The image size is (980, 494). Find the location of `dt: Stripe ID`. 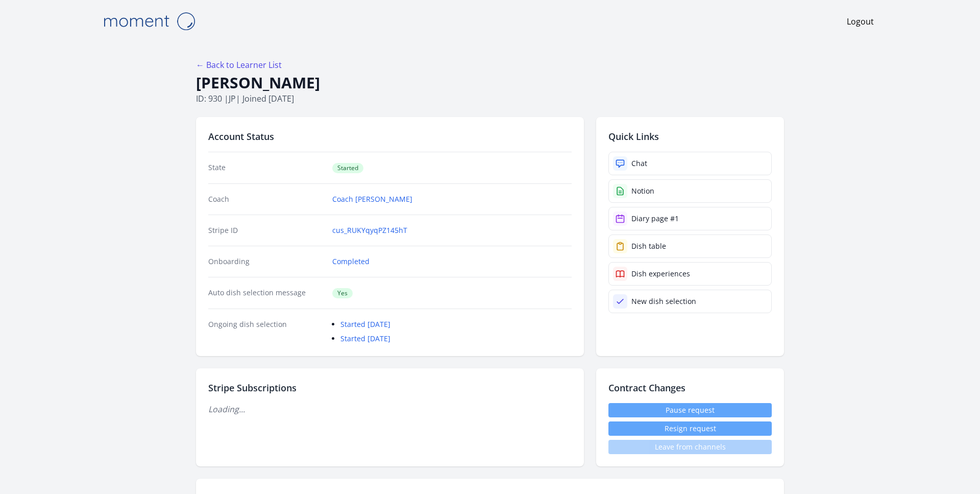

dt: Stripe ID is located at coordinates (266, 231).